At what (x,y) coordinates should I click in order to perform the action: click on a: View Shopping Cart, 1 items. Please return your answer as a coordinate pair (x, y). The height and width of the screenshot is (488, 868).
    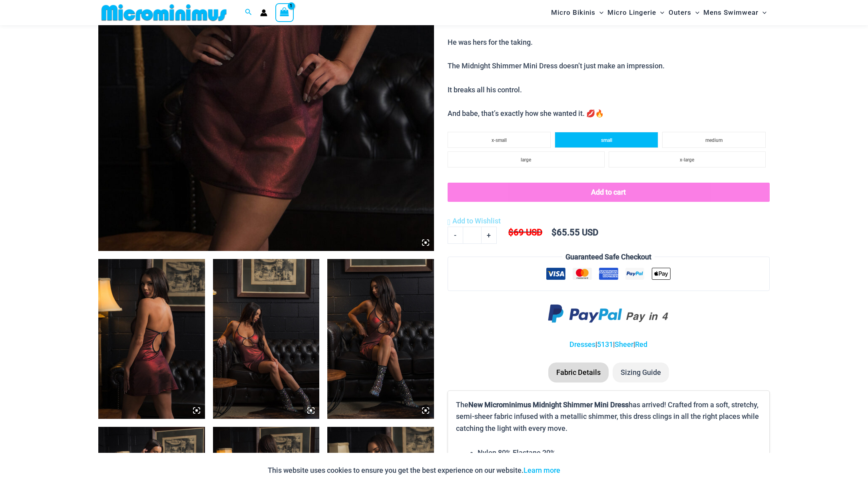
    Looking at the image, I should click on (285, 12).